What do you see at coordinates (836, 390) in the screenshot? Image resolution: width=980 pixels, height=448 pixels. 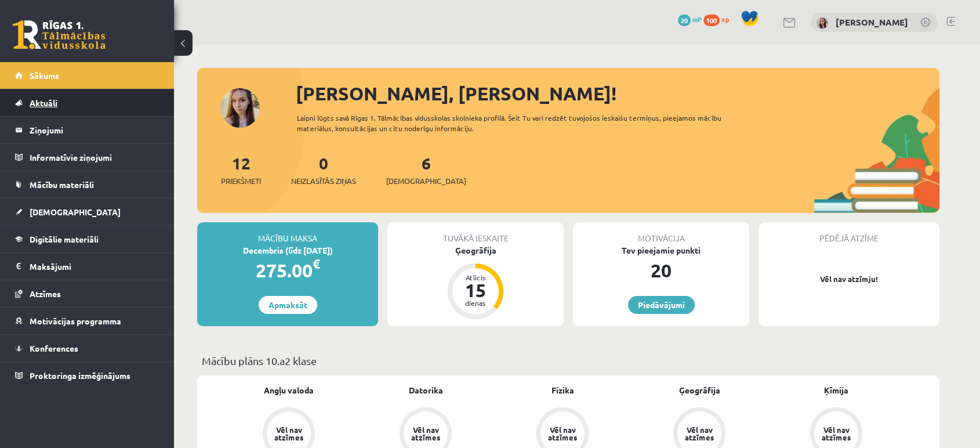 I see `a: Ķīmija` at bounding box center [836, 390].